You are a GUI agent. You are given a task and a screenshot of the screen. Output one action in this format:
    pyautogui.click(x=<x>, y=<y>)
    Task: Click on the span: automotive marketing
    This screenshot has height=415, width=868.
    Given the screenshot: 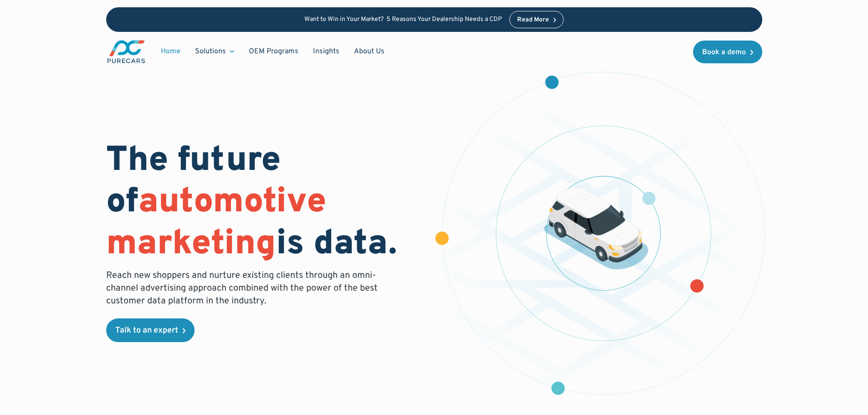 What is the action you would take?
    pyautogui.click(x=216, y=223)
    